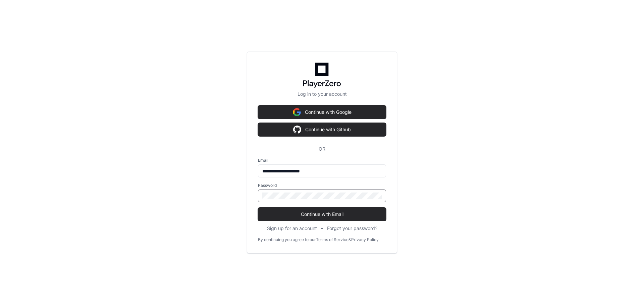 This screenshot has width=644, height=305. What do you see at coordinates (287, 240) in the screenshot?
I see `div: By continuing you agree to our` at bounding box center [287, 240].